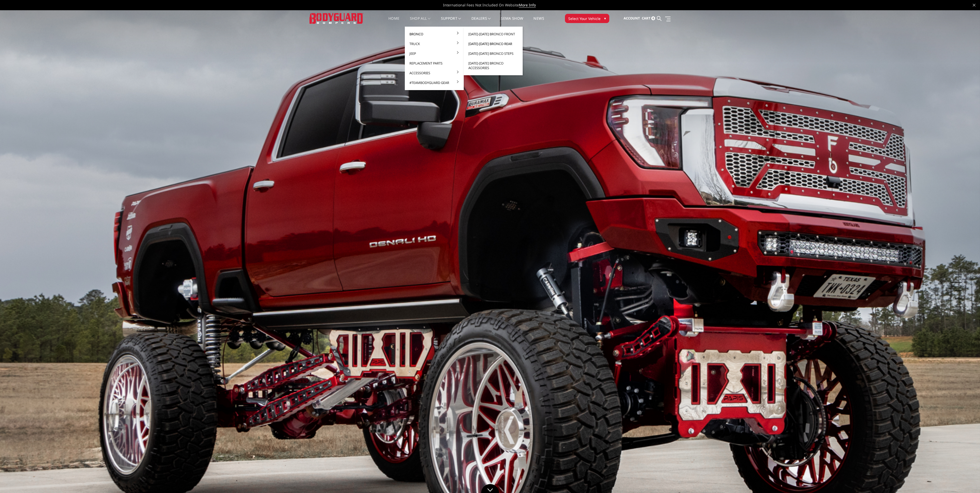 The height and width of the screenshot is (493, 980). Describe the element at coordinates (959, 287) in the screenshot. I see `button: 3 of 5` at that location.